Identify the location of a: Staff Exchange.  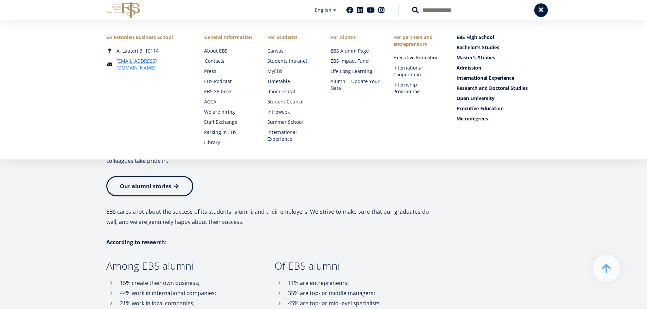
(229, 122).